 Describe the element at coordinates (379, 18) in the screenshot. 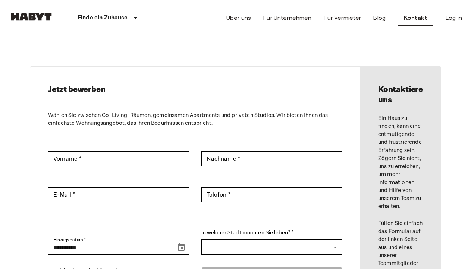

I see `a: Blog` at that location.